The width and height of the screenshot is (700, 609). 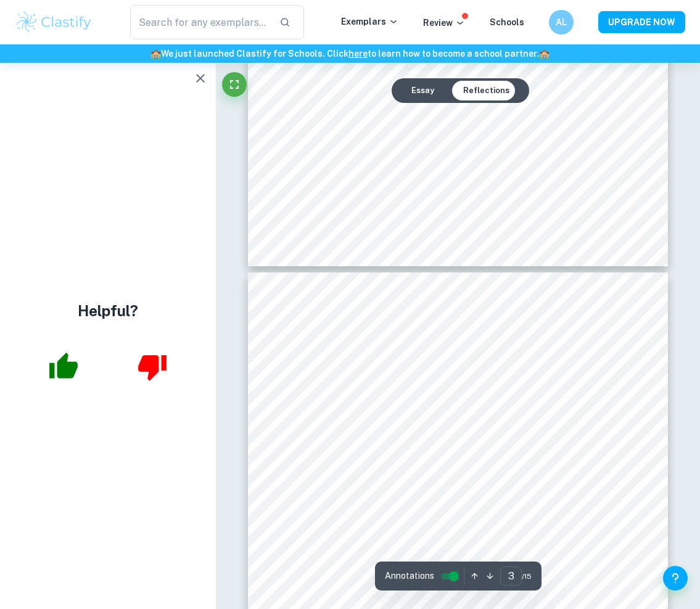 I want to click on button: Essay, so click(x=422, y=91).